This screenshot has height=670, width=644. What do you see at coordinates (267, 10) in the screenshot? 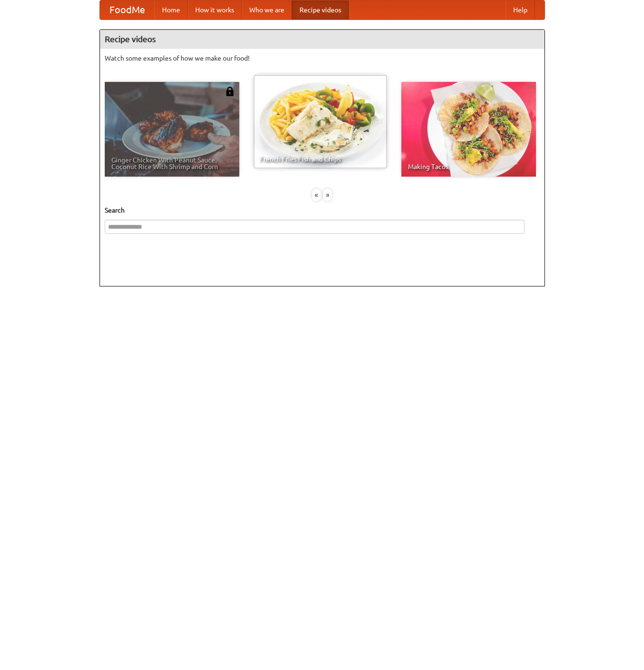
I see `a: Who we are` at bounding box center [267, 10].